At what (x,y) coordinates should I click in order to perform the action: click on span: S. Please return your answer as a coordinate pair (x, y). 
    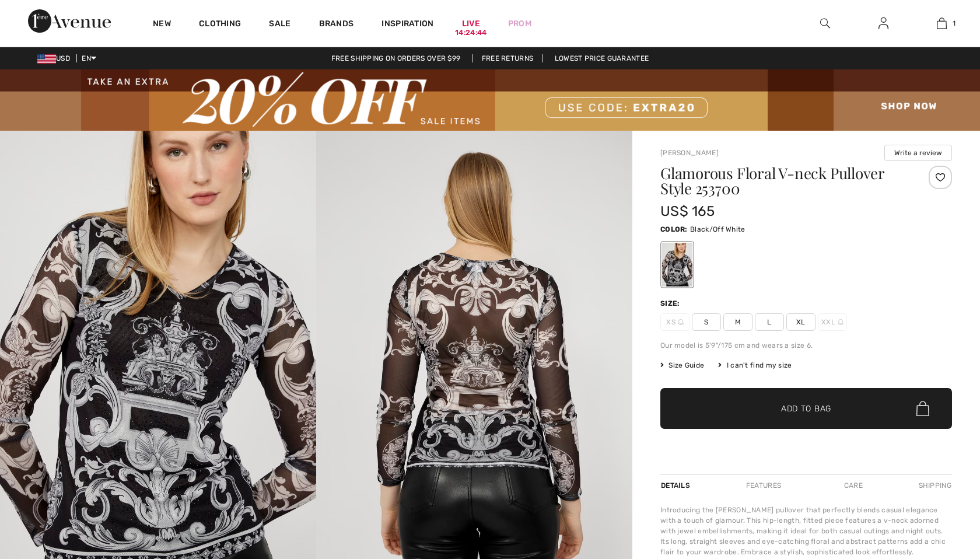
    Looking at the image, I should click on (706, 322).